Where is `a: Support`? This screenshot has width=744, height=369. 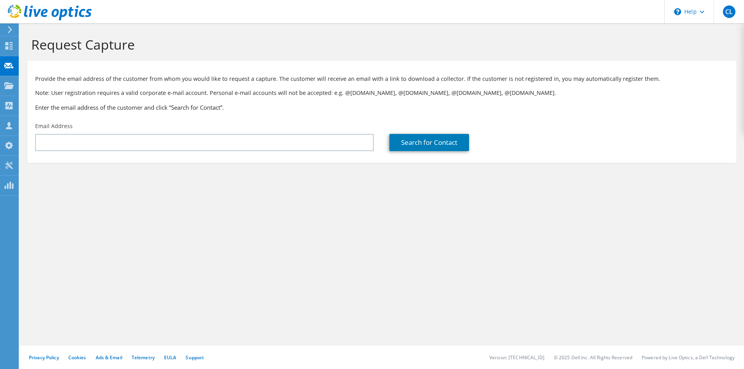 a: Support is located at coordinates (195, 358).